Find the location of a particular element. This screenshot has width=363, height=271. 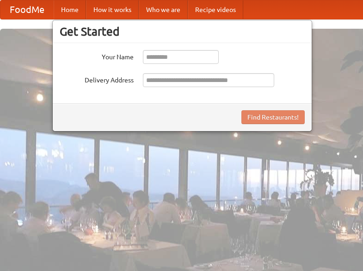

a: Who we are is located at coordinates (163, 10).